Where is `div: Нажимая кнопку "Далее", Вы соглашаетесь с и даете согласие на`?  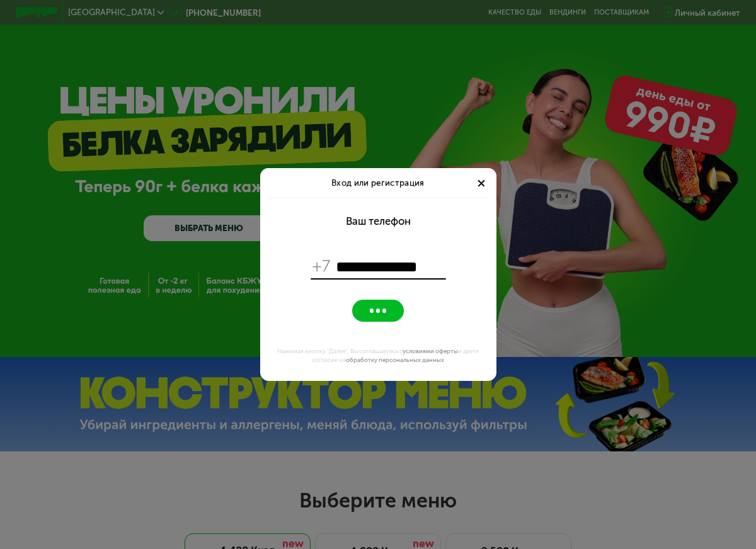
div: Нажимая кнопку "Далее", Вы соглашаетесь с и даете согласие на is located at coordinates (378, 356).